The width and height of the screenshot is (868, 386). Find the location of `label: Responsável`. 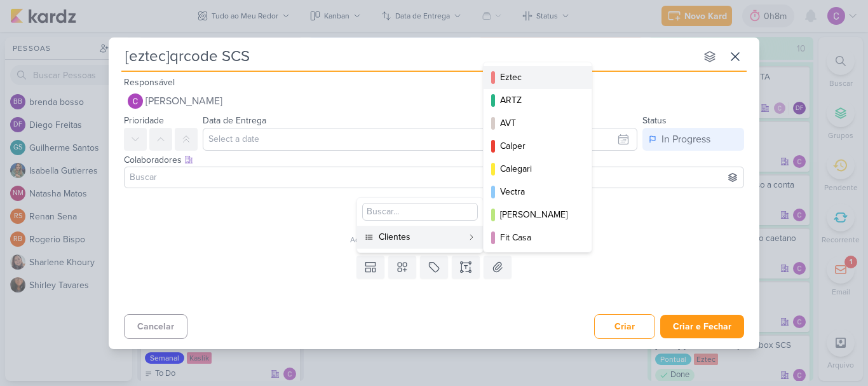

label: Responsável is located at coordinates (149, 82).